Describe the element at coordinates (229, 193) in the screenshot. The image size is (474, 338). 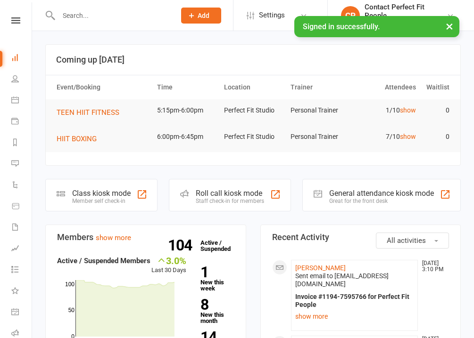
I see `div: Roll call kiosk mode` at that location.